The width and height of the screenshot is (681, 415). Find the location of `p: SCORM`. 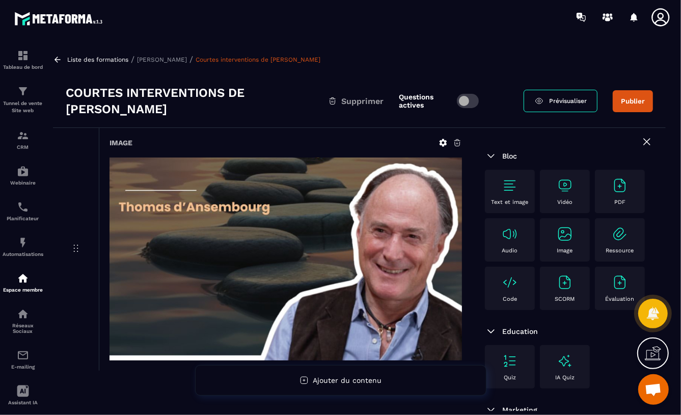

p: SCORM is located at coordinates (565, 298).